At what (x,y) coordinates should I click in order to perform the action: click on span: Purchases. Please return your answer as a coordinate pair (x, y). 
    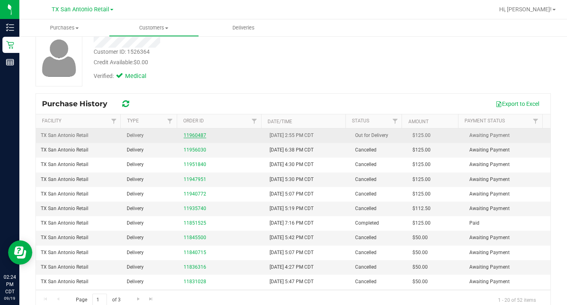
    Looking at the image, I should click on (64, 28).